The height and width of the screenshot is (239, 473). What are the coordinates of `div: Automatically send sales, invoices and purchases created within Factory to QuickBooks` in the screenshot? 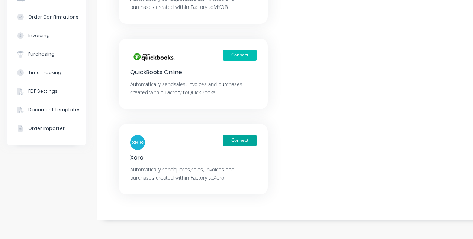 It's located at (193, 88).